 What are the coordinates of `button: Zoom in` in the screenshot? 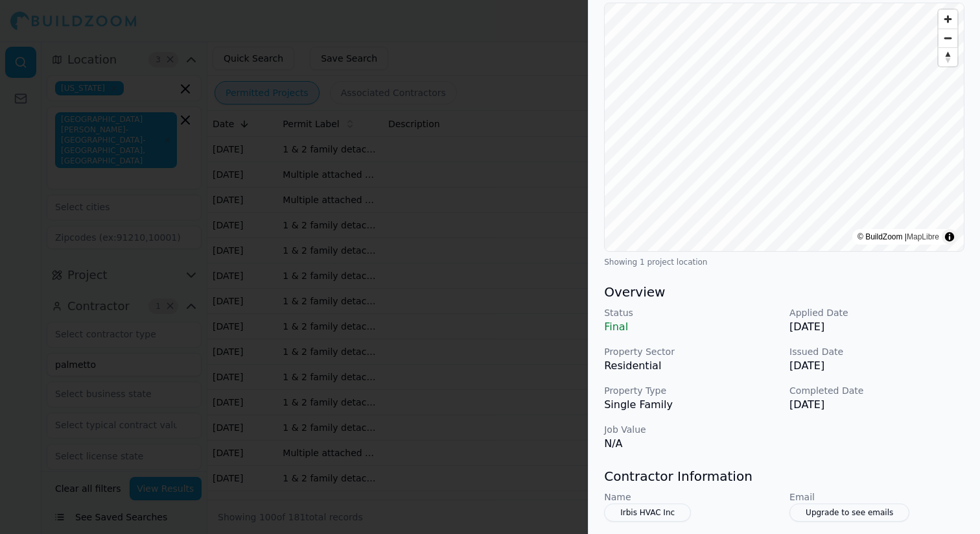 It's located at (948, 19).